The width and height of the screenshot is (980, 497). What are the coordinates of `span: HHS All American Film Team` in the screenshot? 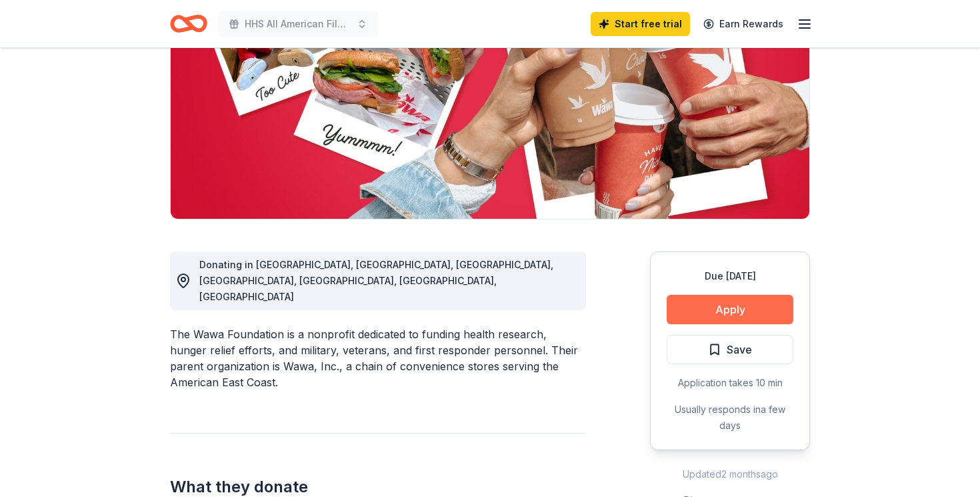 It's located at (298, 24).